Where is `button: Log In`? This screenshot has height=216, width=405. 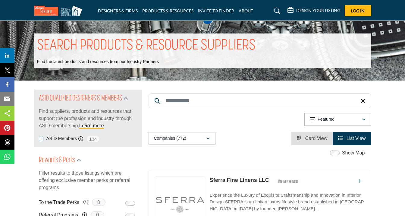 button: Log In is located at coordinates (358, 11).